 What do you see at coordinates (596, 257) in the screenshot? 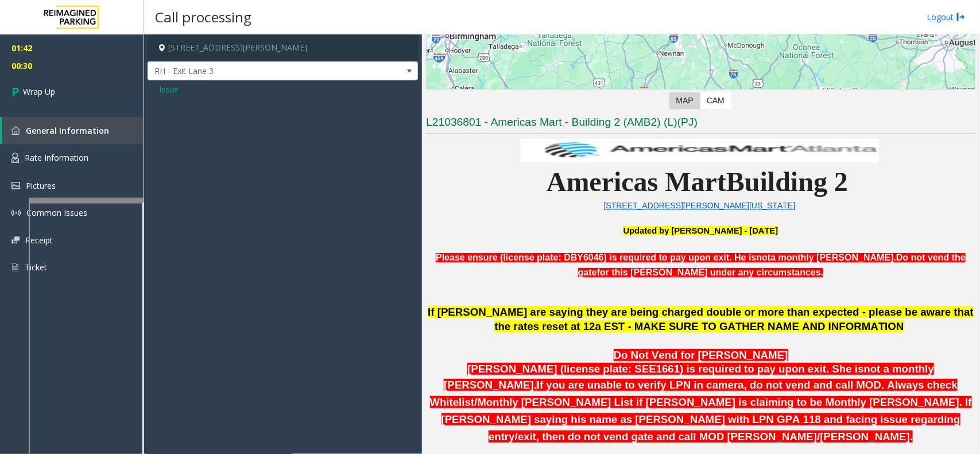
I see `span: Please ensure (license plate: DBY6046) is required to pay upon exit. He is` at bounding box center [596, 257].